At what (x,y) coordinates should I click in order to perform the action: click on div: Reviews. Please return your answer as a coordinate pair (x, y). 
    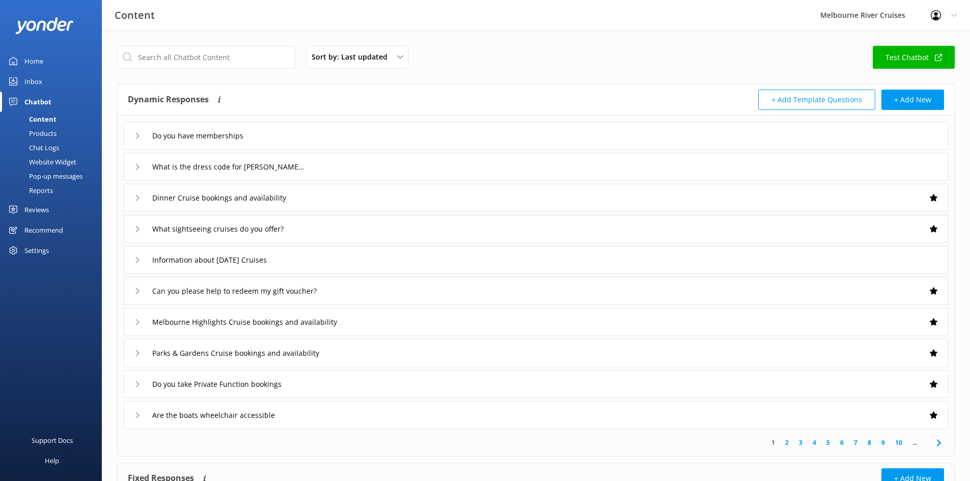
    Looking at the image, I should click on (37, 210).